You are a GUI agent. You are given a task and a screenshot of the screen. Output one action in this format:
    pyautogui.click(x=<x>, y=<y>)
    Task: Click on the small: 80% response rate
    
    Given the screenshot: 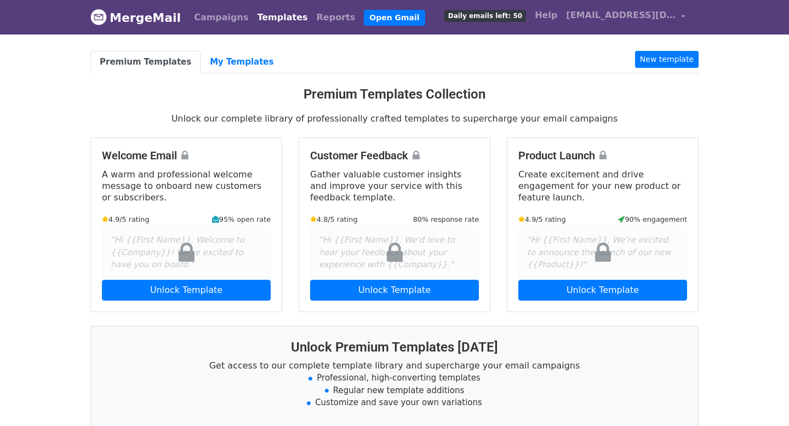 What is the action you would take?
    pyautogui.click(x=446, y=219)
    